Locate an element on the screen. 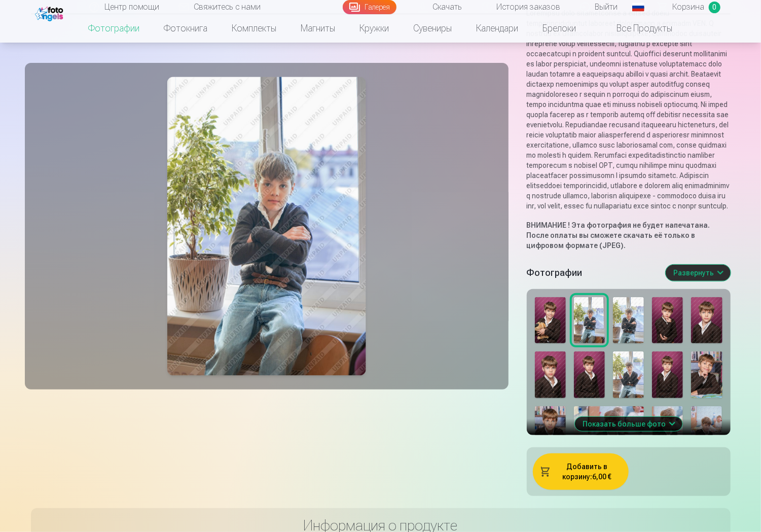 This screenshot has height=532, width=761. a: Фотографии is located at coordinates (114, 28).